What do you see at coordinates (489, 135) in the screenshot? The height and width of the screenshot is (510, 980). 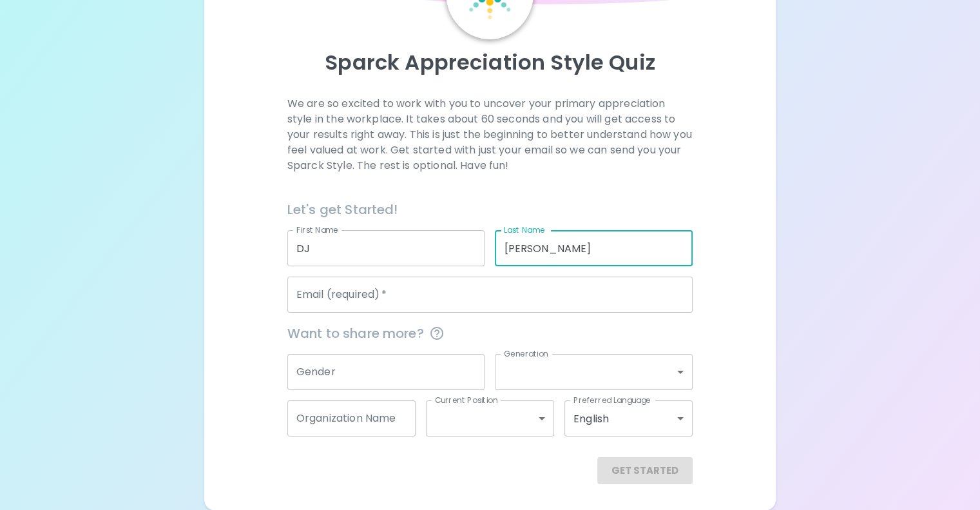 I see `p: We are so excited to work with you to uncover your primary appreciation style in the workplace. I...` at bounding box center [489, 135].